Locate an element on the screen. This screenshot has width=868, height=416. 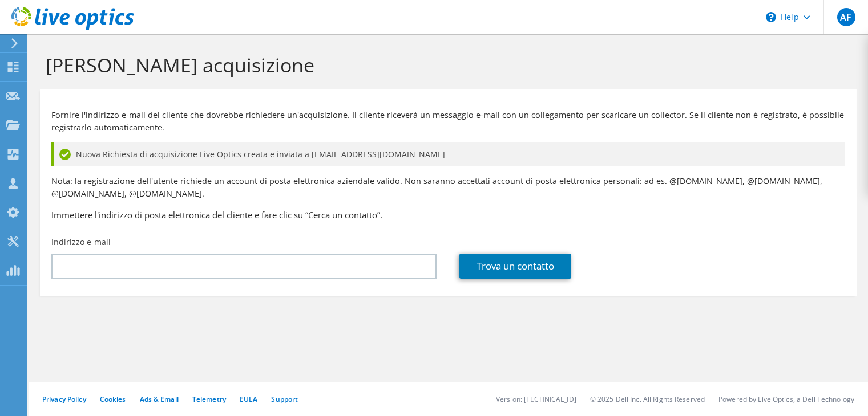
a: Trova un contatto is located at coordinates (515, 266).